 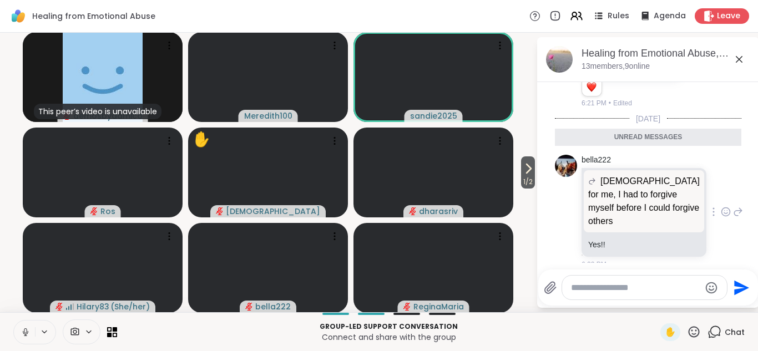 What do you see at coordinates (528, 173) in the screenshot?
I see `button: 1/2` at bounding box center [528, 173].